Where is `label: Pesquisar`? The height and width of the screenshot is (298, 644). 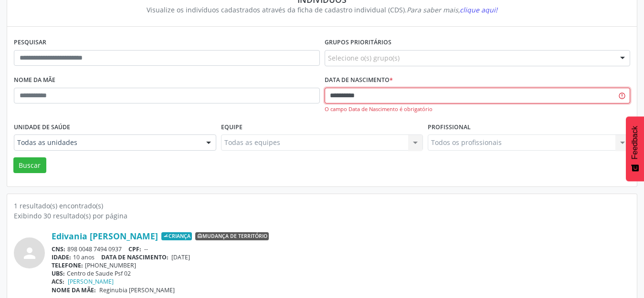
label: Pesquisar is located at coordinates (30, 43).